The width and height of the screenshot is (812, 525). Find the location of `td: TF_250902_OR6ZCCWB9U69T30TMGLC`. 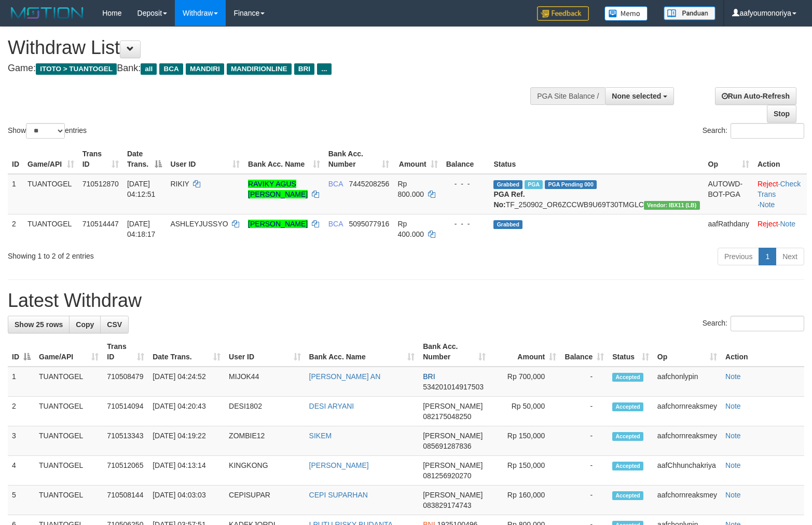

td: TF_250902_OR6ZCCWB9U69T30TMGLC is located at coordinates (596, 194).